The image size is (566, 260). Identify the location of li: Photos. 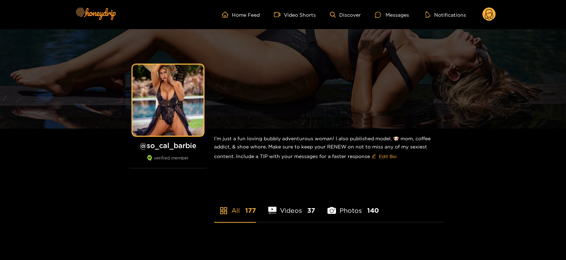
(353, 206).